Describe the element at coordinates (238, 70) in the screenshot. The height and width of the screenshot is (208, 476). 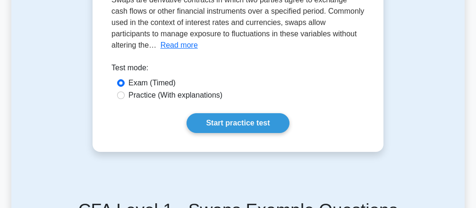
I see `div: Test mode:` at that location.